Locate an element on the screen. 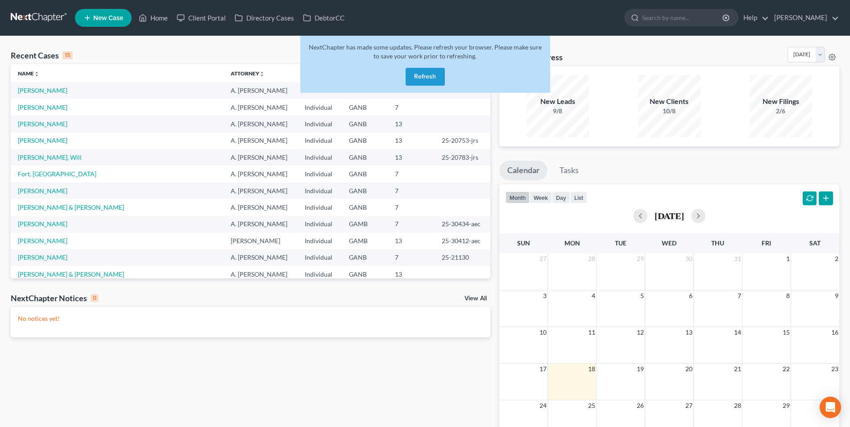 The height and width of the screenshot is (427, 850). span: 3 is located at coordinates (545, 296).